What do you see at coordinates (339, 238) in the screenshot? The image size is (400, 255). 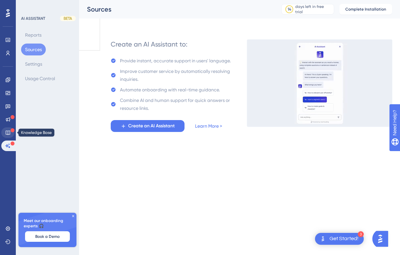 I see `div: Open Get Started! checklist, remaining modules: 3` at bounding box center [339, 238].